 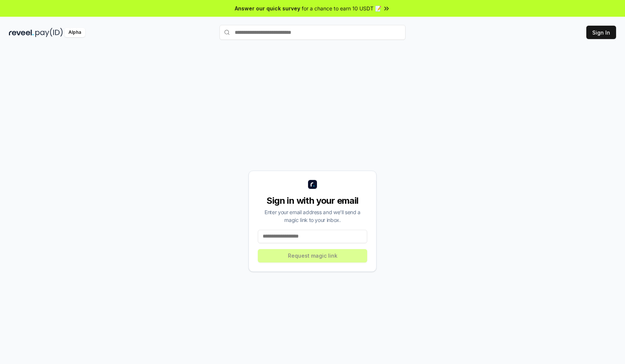 What do you see at coordinates (312, 216) in the screenshot?
I see `div: Enter your email address and we’ll send a magic link to your inbox.` at bounding box center [312, 216].